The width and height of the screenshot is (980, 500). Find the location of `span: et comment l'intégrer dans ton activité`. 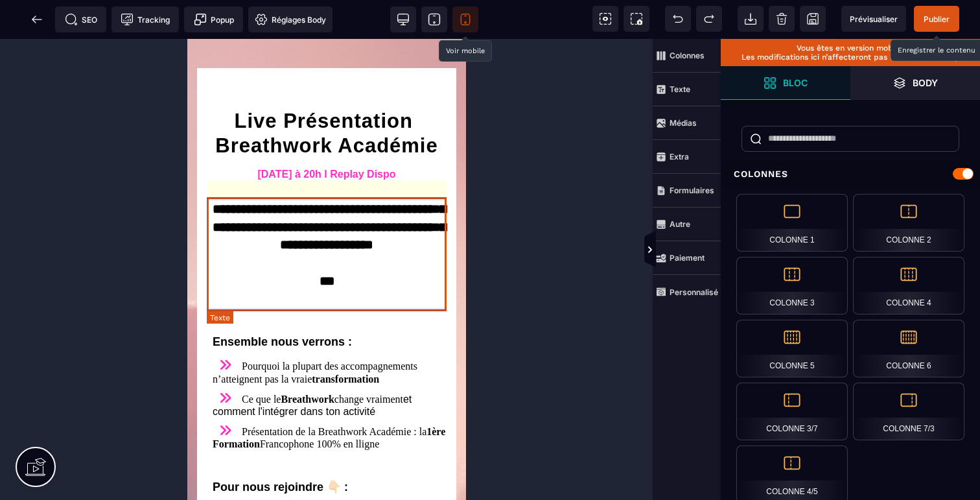

span: et comment l'intégrer dans ton activité is located at coordinates (124, 366).